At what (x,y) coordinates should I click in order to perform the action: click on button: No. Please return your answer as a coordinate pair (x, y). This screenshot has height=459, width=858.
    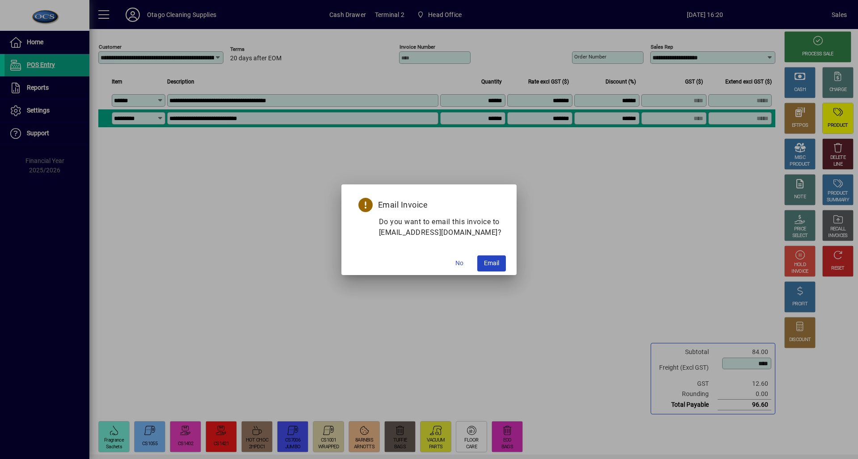
    Looking at the image, I should click on (459, 264).